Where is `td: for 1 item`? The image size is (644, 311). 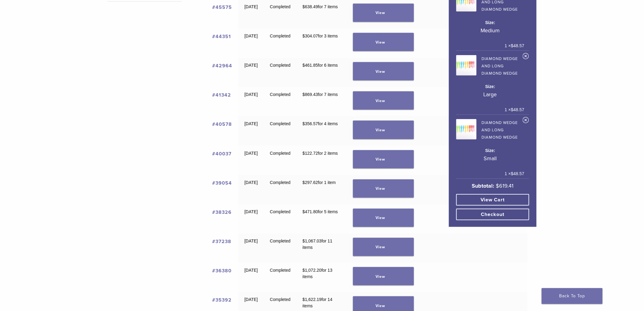 td: for 1 item is located at coordinates (322, 189).